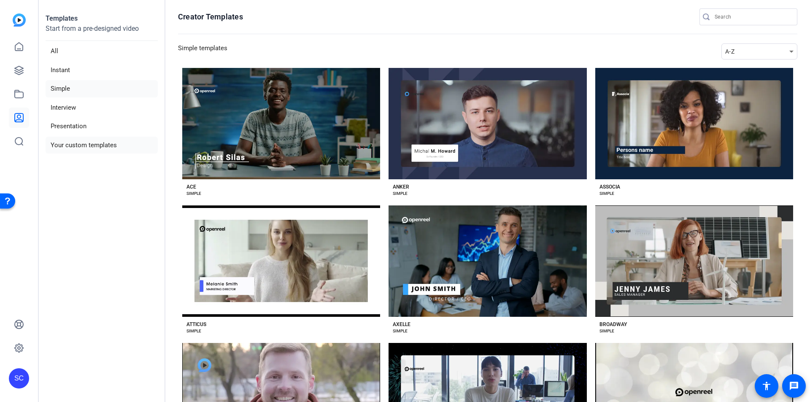  I want to click on mat-icon: accessibility, so click(767, 386).